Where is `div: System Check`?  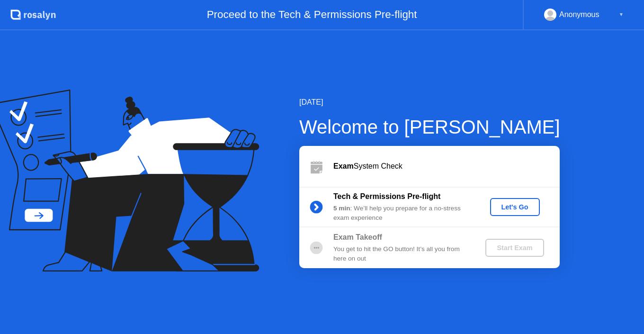
div: System Check is located at coordinates (447, 166).